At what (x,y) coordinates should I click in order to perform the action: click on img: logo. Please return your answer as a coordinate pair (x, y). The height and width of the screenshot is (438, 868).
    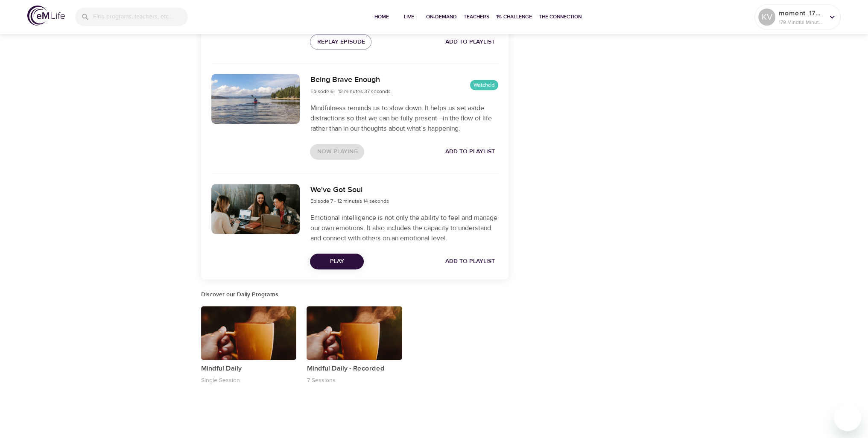
    Looking at the image, I should click on (46, 15).